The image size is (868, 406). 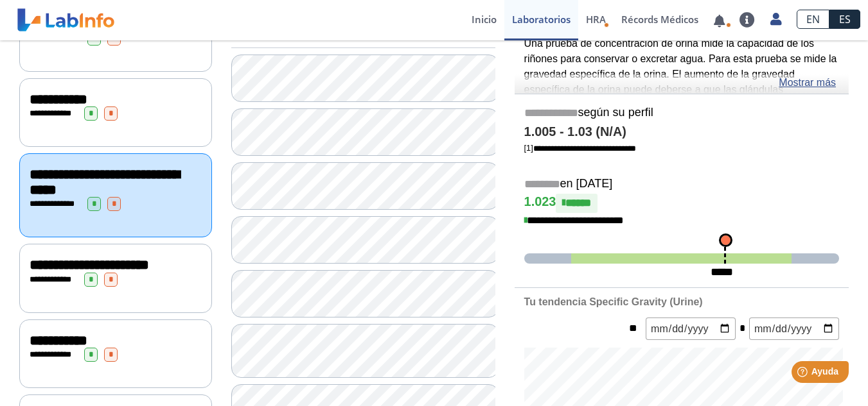 I want to click on h4: 1.005 - 1.03 (N/A), so click(x=681, y=132).